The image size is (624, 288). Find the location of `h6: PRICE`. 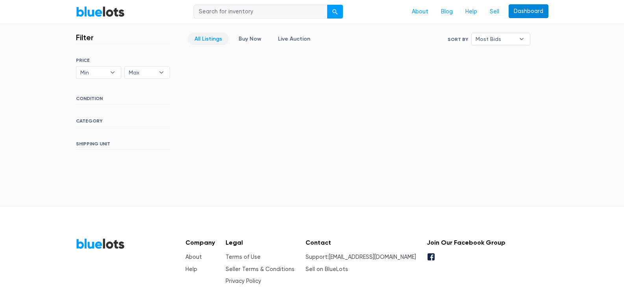

h6: PRICE is located at coordinates (123, 60).